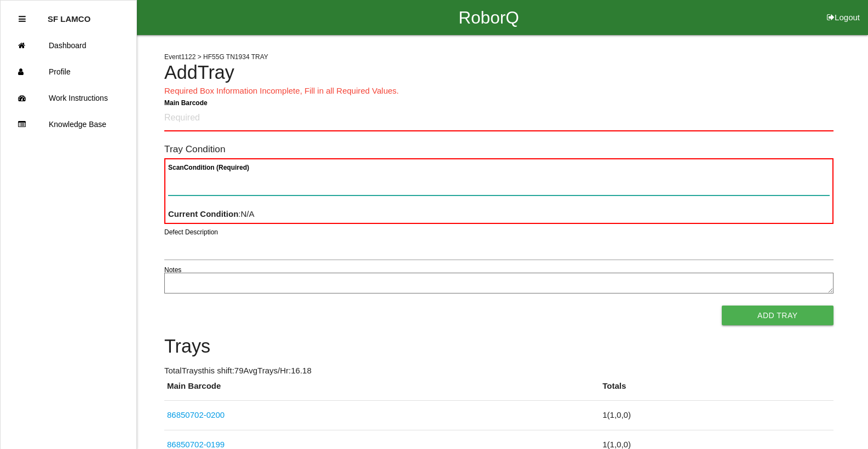 This screenshot has height=449, width=868. What do you see at coordinates (68, 72) in the screenshot?
I see `a: Profile` at bounding box center [68, 72].